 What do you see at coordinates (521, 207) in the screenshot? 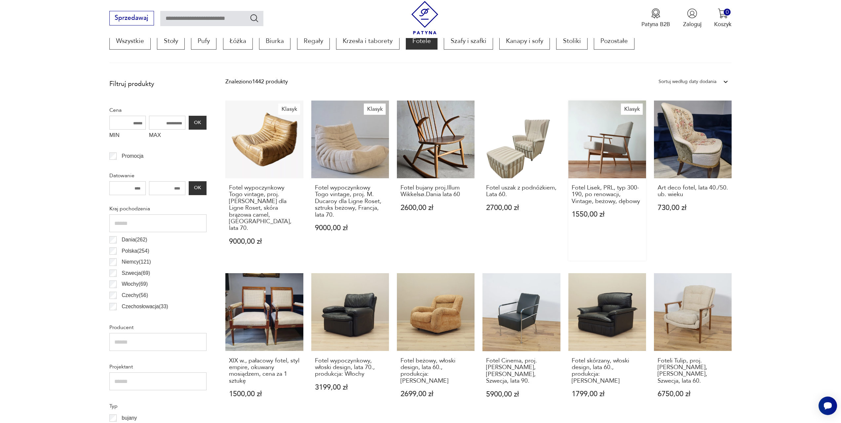
I see `p: 2700,00 zł` at bounding box center [521, 207].